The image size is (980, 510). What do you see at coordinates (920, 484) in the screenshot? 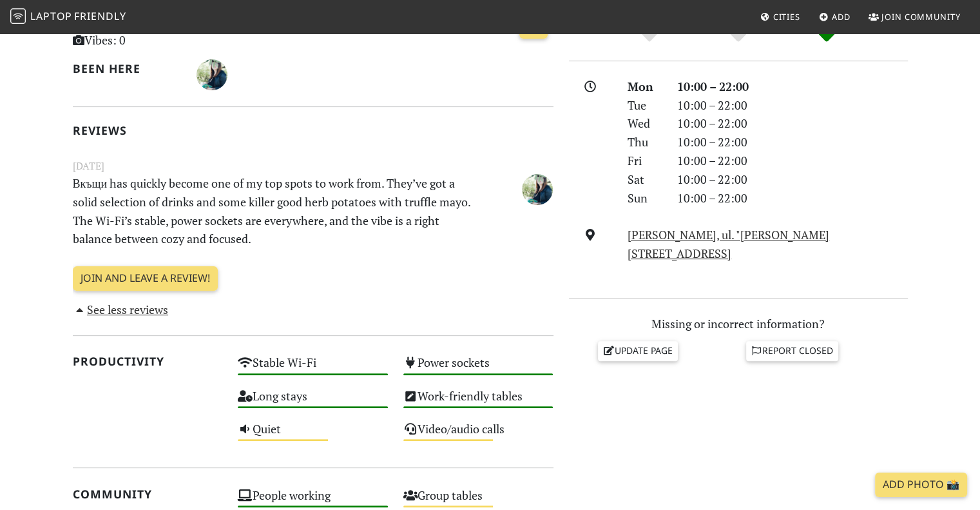
I see `a: Add Photo 📸` at bounding box center [920, 484].